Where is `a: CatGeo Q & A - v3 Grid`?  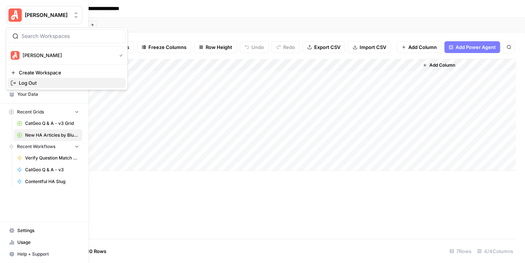
a: CatGeo Q & A - v3 Grid is located at coordinates (48, 124).